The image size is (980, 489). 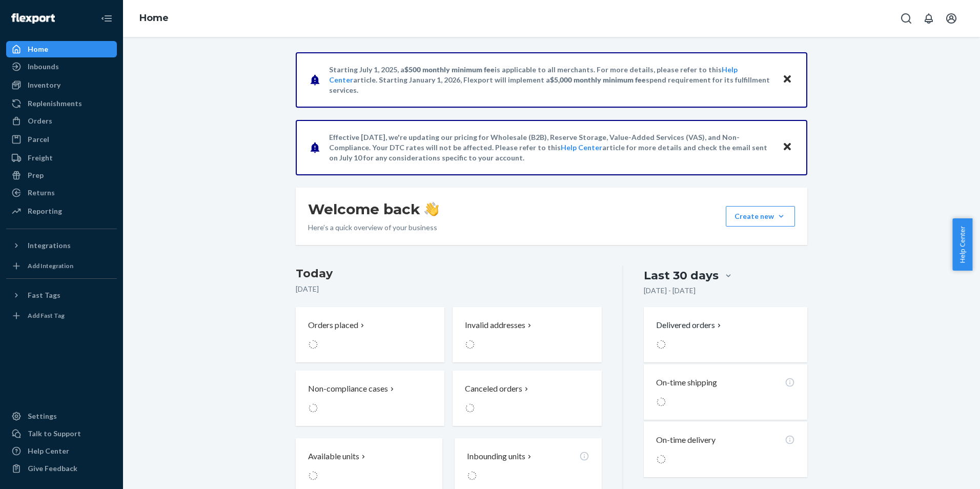 What do you see at coordinates (107, 18) in the screenshot?
I see `button: Close Navigation` at bounding box center [107, 18].